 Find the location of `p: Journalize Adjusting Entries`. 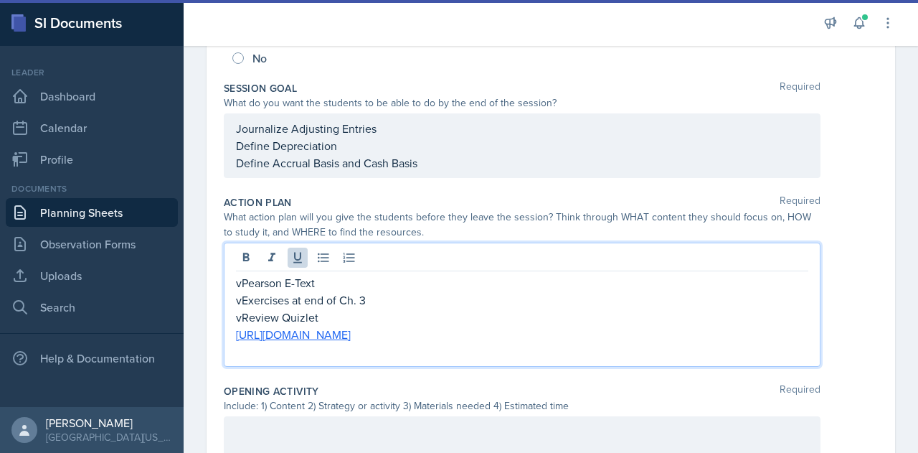

p: Journalize Adjusting Entries is located at coordinates (522, 128).